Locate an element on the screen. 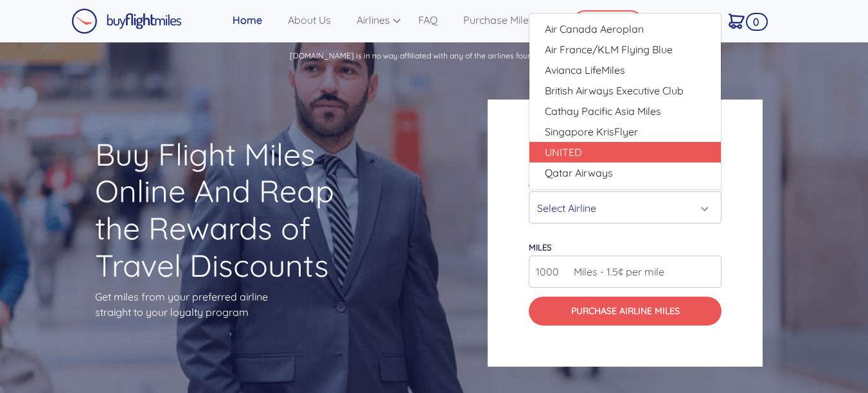  a: 0 is located at coordinates (742, 21).